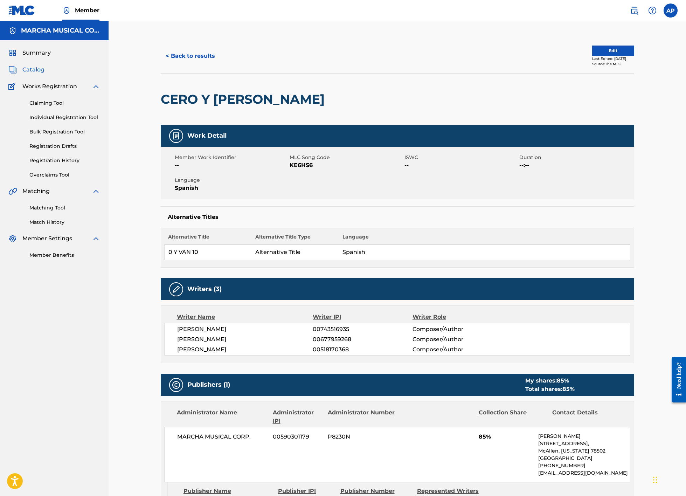  I want to click on a: Match History, so click(65, 222).